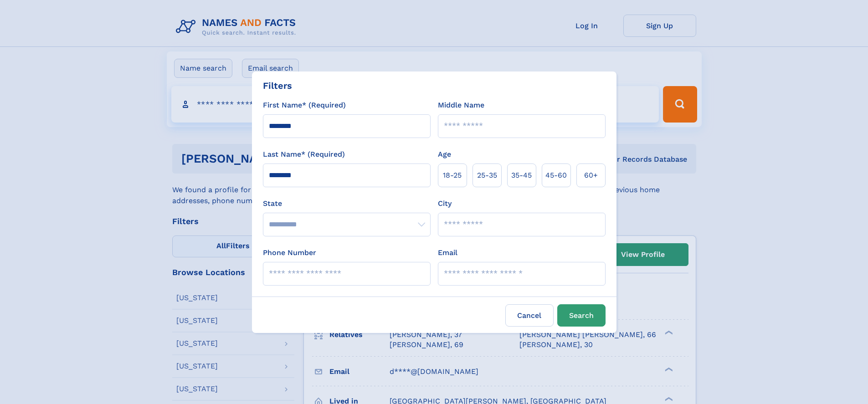 Image resolution: width=868 pixels, height=404 pixels. Describe the element at coordinates (581, 316) in the screenshot. I see `button: Search` at that location.